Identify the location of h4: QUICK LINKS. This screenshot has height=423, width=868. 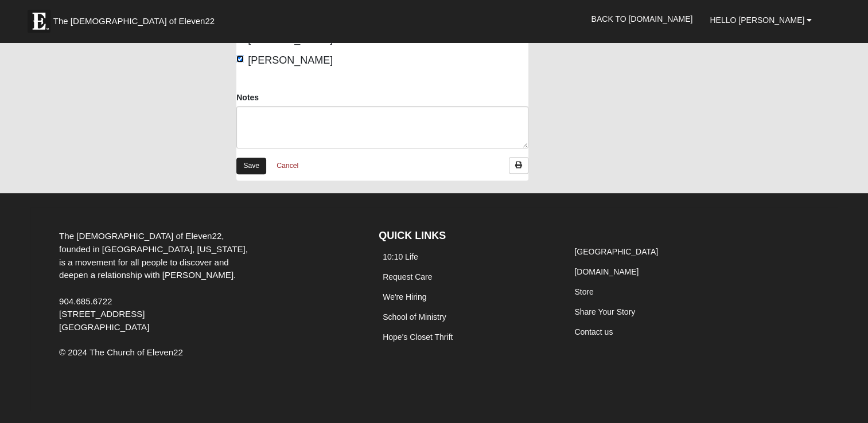
(466, 237).